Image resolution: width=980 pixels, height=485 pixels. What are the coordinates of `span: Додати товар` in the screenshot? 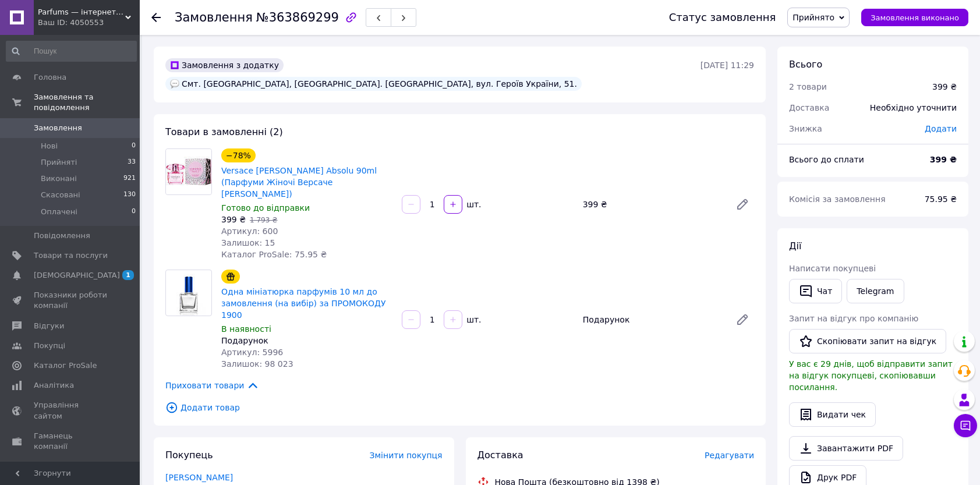 It's located at (459, 408).